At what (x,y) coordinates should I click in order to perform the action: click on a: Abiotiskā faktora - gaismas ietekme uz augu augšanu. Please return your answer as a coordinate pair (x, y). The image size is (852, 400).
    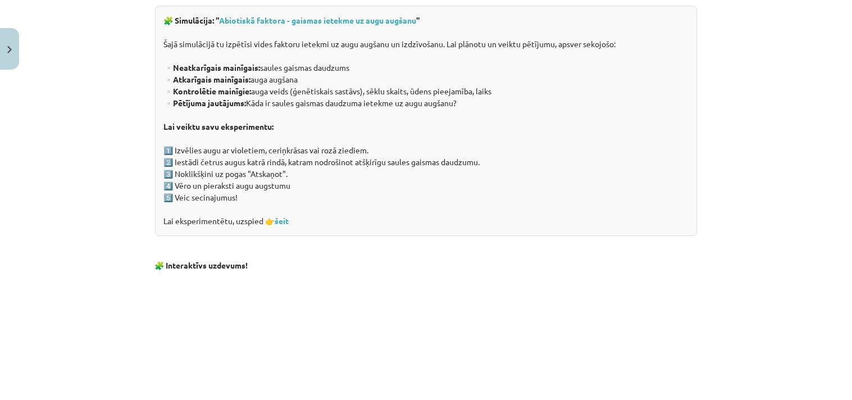
    Looking at the image, I should click on (318, 20).